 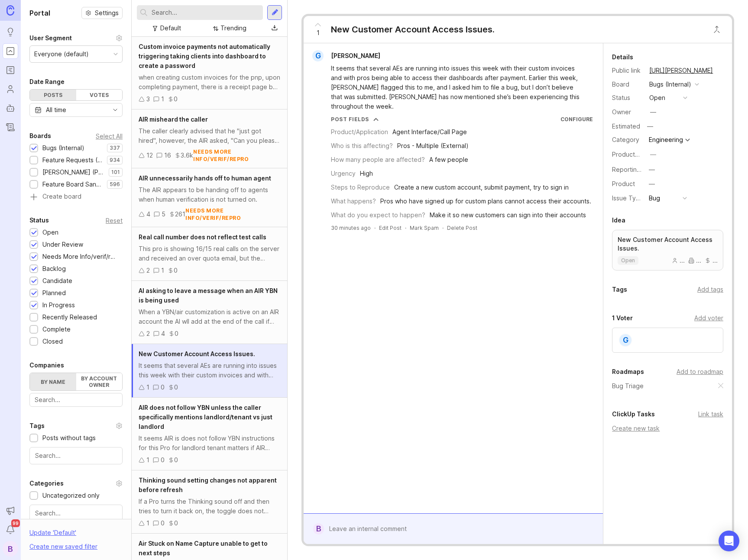 What do you see at coordinates (623, 57) in the screenshot?
I see `div: Details` at bounding box center [623, 57].